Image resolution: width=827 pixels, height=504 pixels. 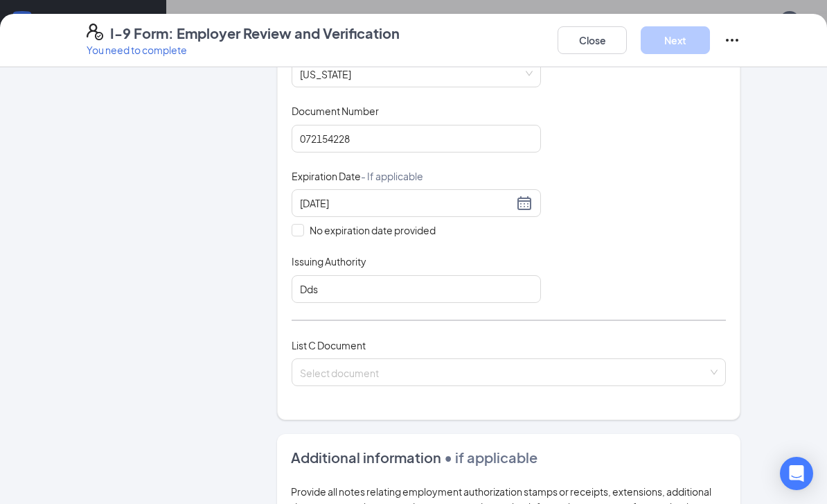 I want to click on button: Next, so click(x=676, y=40).